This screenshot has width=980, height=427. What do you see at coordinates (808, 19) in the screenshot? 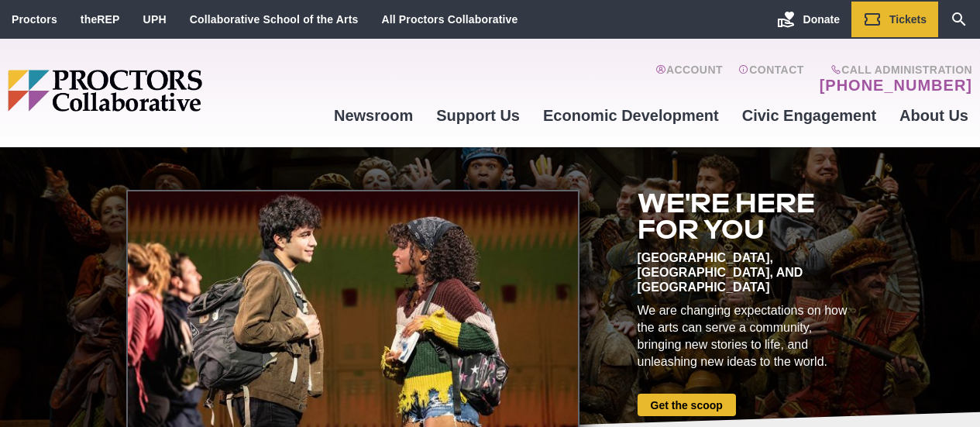
I see `a: Donate` at bounding box center [808, 19].